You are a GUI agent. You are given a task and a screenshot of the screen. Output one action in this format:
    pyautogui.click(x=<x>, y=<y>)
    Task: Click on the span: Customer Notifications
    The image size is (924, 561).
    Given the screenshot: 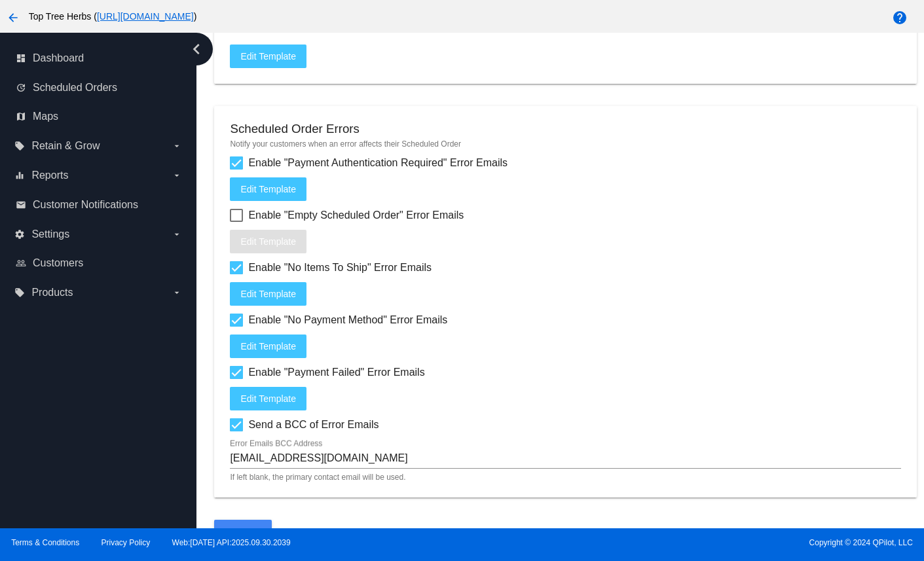 What is the action you would take?
    pyautogui.click(x=85, y=205)
    